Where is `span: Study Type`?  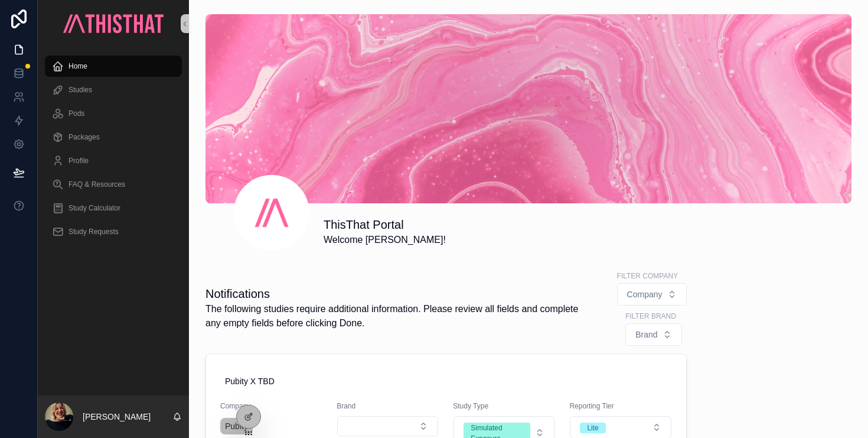 span: Study Type is located at coordinates (504, 406).